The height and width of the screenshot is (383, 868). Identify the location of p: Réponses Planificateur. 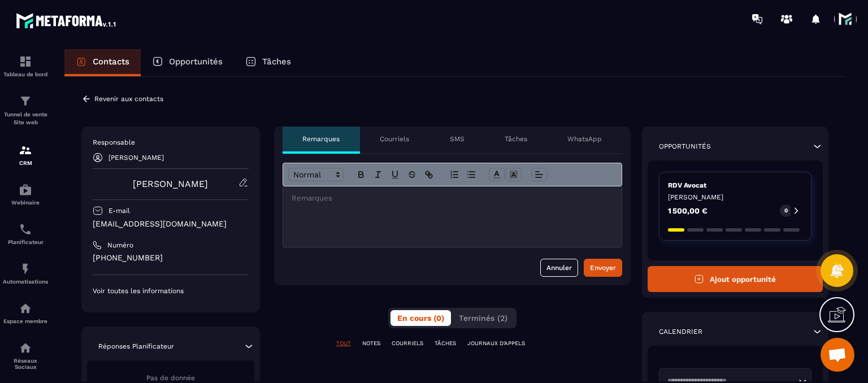
(136, 346).